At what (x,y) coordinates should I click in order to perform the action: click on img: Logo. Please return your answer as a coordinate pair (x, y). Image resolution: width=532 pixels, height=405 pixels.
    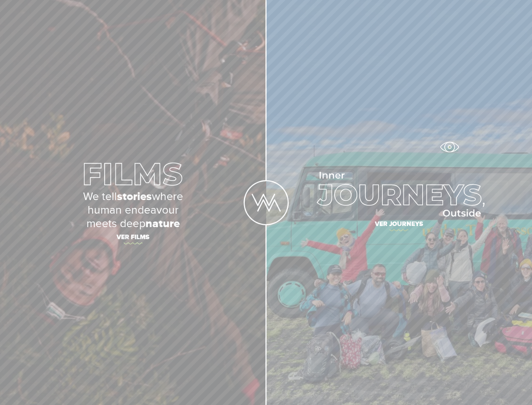
    Looking at the image, I should click on (266, 203).